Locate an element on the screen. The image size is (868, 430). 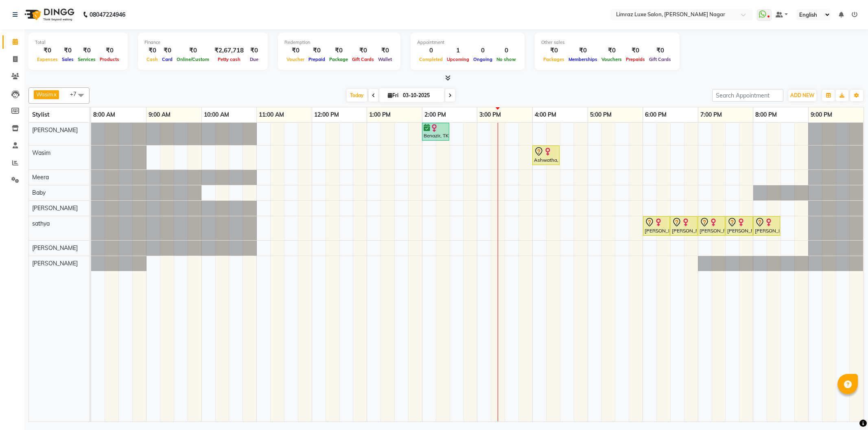
a: x is located at coordinates (54, 95).